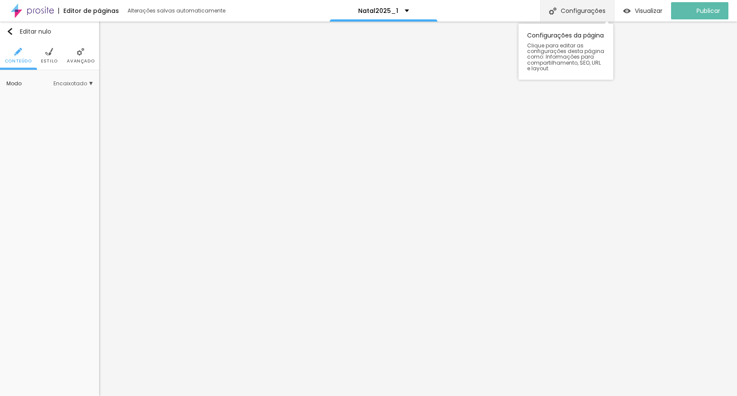  I want to click on font: Modo, so click(14, 83).